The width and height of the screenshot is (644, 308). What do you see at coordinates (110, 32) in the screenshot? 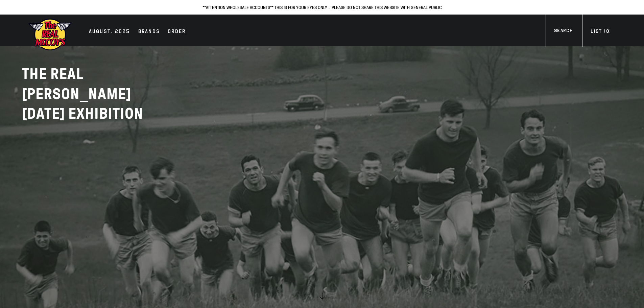
I see `div: AUGUST. 2025` at bounding box center [110, 32].